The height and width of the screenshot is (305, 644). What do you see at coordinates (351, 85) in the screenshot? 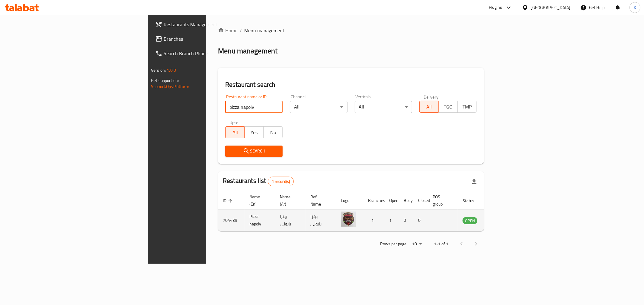
I see `h2: Restaurant search` at bounding box center [351, 85].